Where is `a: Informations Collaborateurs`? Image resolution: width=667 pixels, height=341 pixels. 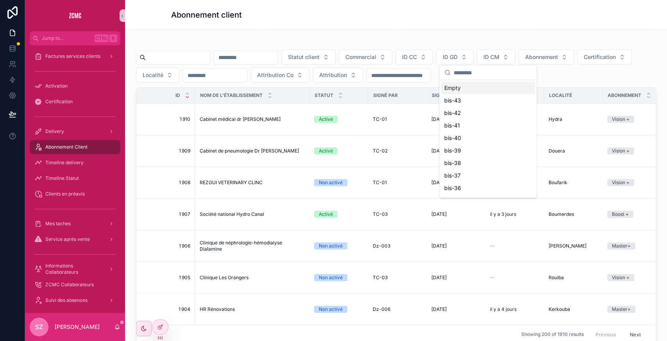 a: Informations Collaborateurs is located at coordinates (75, 269).